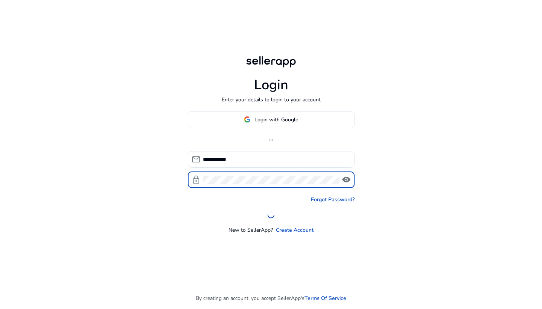 The width and height of the screenshot is (542, 309). What do you see at coordinates (325, 298) in the screenshot?
I see `a: Terms Of Service` at bounding box center [325, 298].